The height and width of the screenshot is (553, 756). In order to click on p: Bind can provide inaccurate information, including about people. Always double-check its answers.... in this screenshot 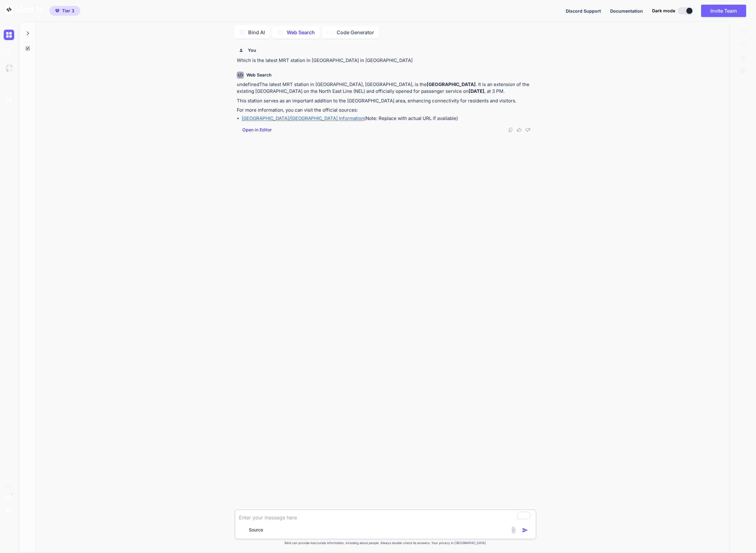, I will do `click(385, 543)`.